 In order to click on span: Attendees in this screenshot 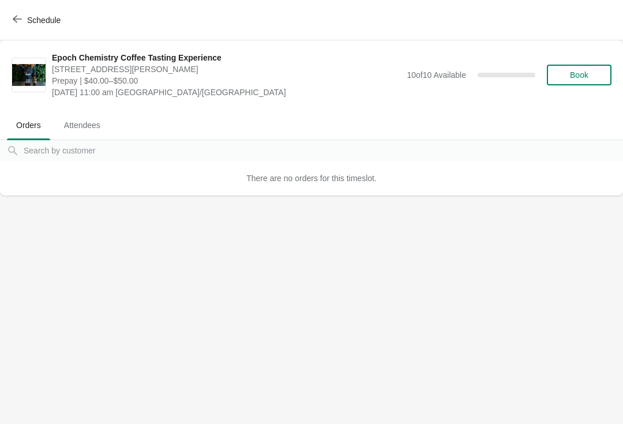, I will do `click(82, 125)`.